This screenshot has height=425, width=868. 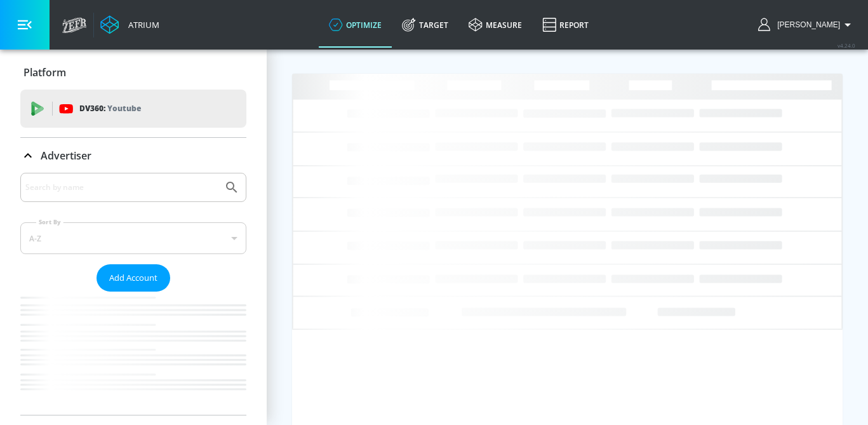 I want to click on div: DV360: Youtube, so click(x=133, y=109).